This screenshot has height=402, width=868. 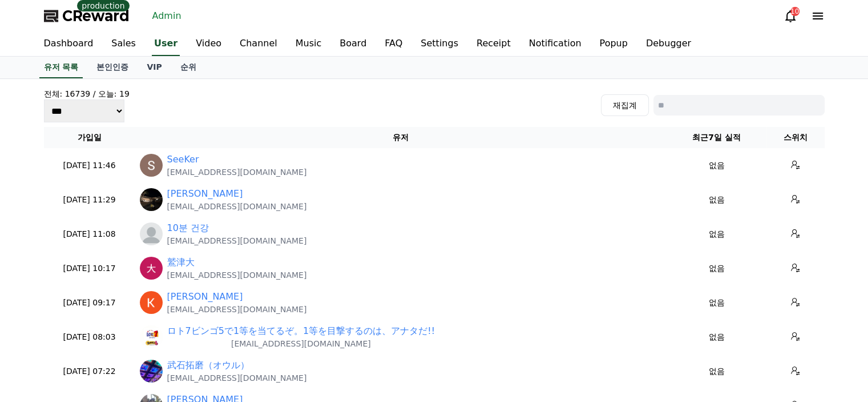 What do you see at coordinates (151, 200) in the screenshot?
I see `img: http://k.kakaocdn.net/dn/bHpyCF/btsMzugvurX/cAw9bl3xlkP11zRAosgkB1/img_640x640.jpg` at bounding box center [151, 200].